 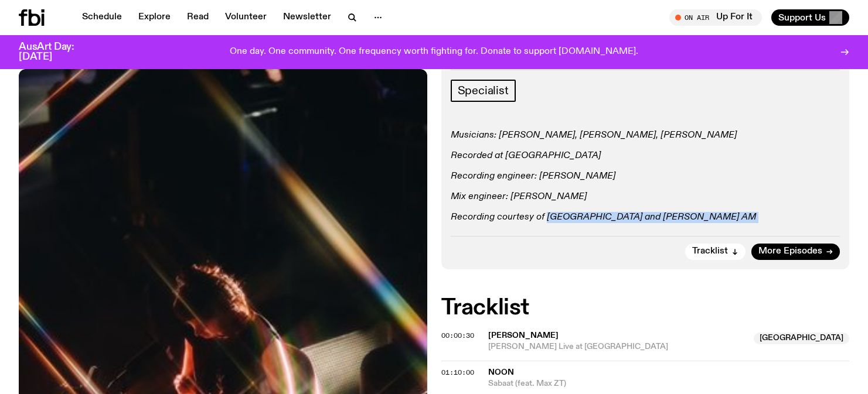 I want to click on a: Newsletter, so click(x=307, y=18).